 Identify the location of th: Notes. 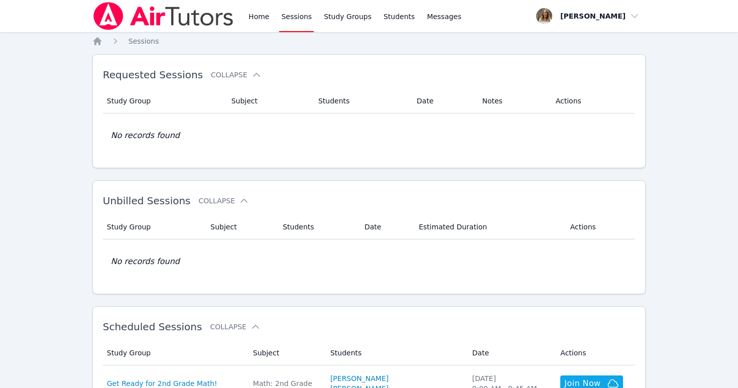
(513, 101).